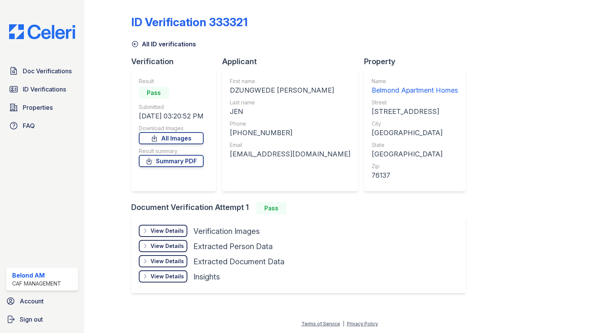  I want to click on div: Extracted Person Data, so click(233, 246).